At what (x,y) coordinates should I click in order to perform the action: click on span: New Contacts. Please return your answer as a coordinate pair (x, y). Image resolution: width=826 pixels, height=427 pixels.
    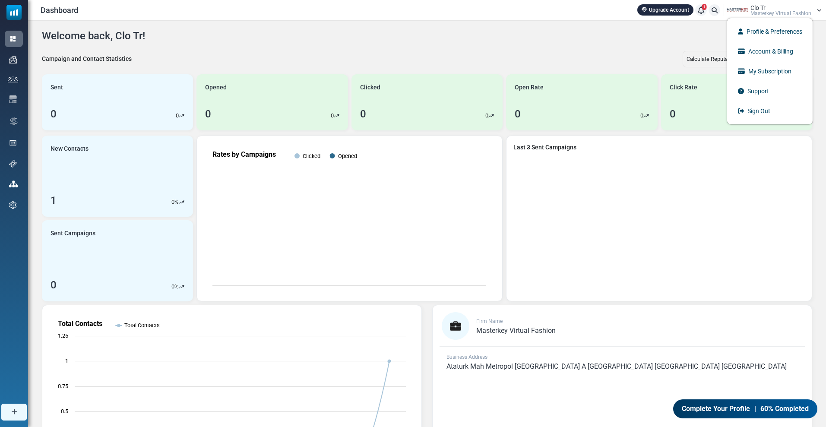
    Looking at the image, I should click on (70, 148).